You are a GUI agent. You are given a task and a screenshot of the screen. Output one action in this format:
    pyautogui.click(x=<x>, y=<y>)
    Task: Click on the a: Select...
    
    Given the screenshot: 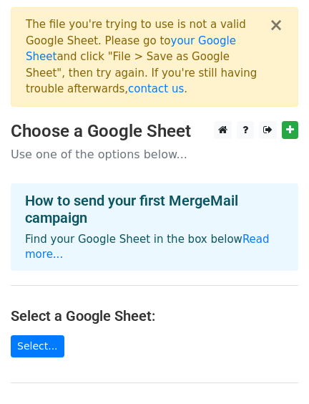 What is the action you would take?
    pyautogui.click(x=37, y=346)
    